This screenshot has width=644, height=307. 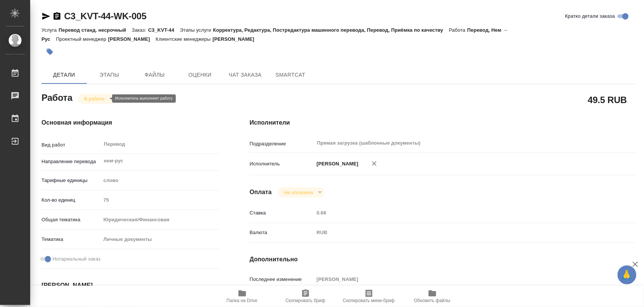 What do you see at coordinates (196, 30) in the screenshot?
I see `p: Этапы услуги` at bounding box center [196, 30].